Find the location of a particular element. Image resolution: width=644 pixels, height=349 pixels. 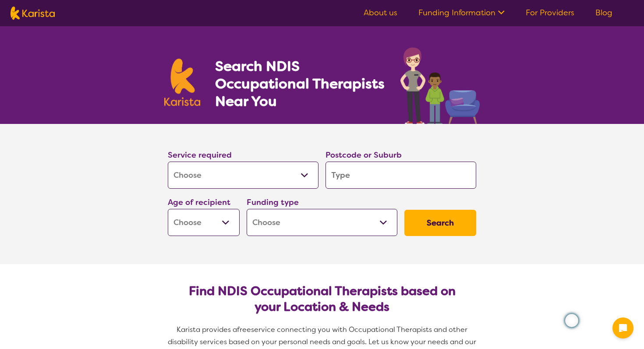

label: Funding type is located at coordinates (273, 202).